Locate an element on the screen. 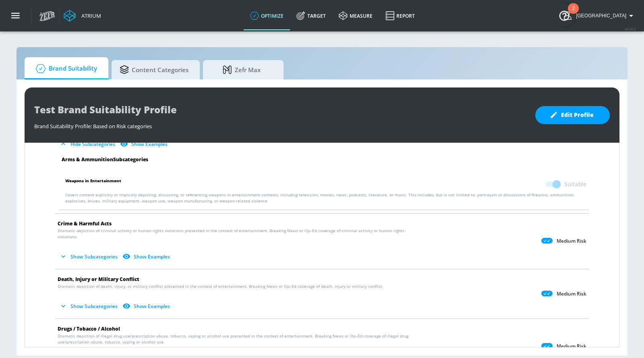 The image size is (644, 358). a: Target is located at coordinates (311, 15).